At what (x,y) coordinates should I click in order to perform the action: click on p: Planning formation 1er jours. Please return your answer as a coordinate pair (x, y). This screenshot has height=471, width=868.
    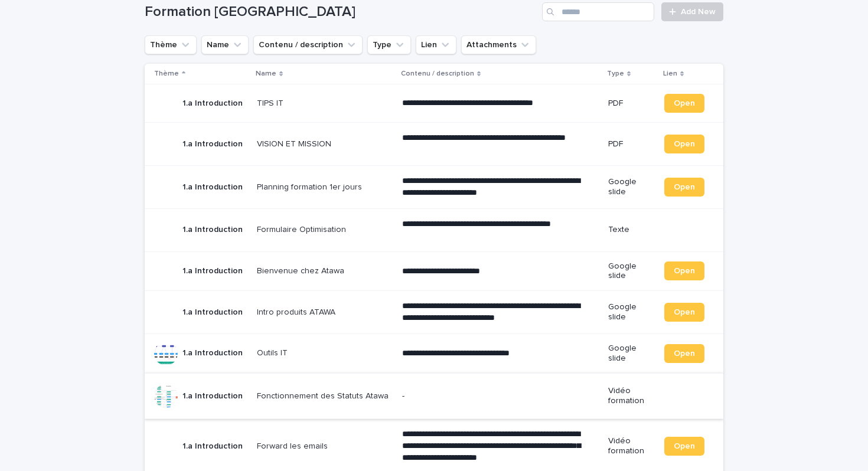
    Looking at the image, I should click on (311, 186).